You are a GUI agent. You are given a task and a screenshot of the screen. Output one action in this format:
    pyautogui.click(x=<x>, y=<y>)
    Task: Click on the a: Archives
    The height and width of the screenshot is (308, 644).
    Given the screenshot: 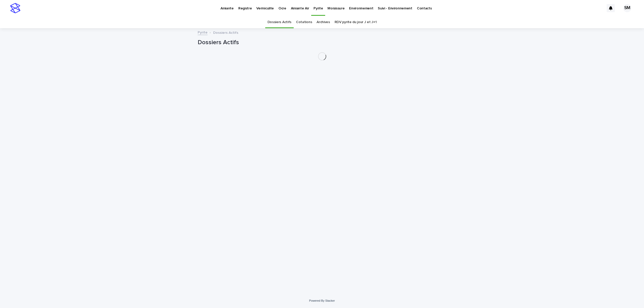 What is the action you would take?
    pyautogui.click(x=323, y=22)
    